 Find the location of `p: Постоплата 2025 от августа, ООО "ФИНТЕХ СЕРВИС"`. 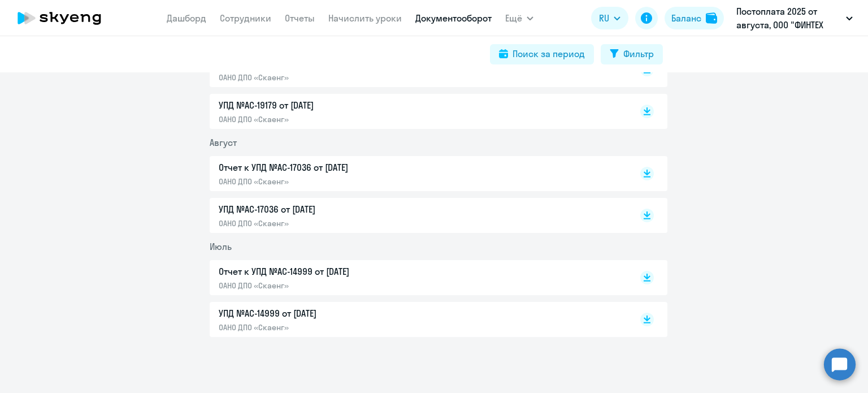

p: Постоплата 2025 от августа, ООО "ФИНТЕХ СЕРВИС" is located at coordinates (789, 18).